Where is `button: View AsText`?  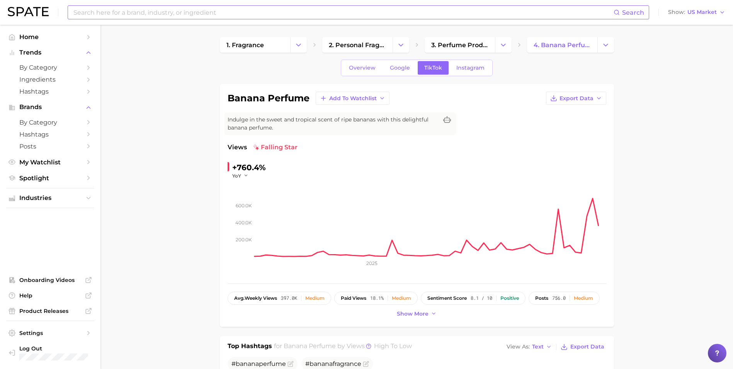 button: View AsText is located at coordinates (529, 347).